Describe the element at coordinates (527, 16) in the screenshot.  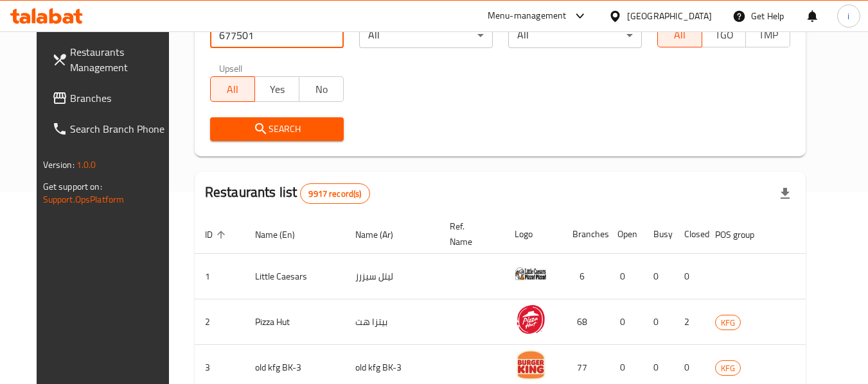
I see `div: Menu-management` at that location.